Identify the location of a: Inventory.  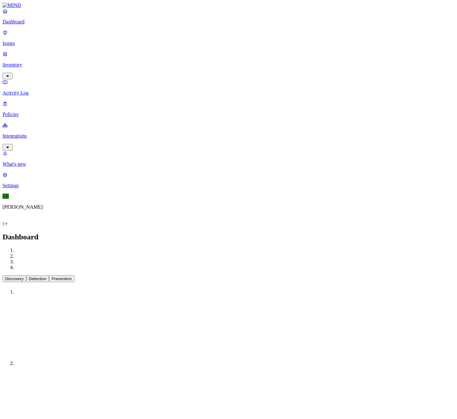
(228, 65).